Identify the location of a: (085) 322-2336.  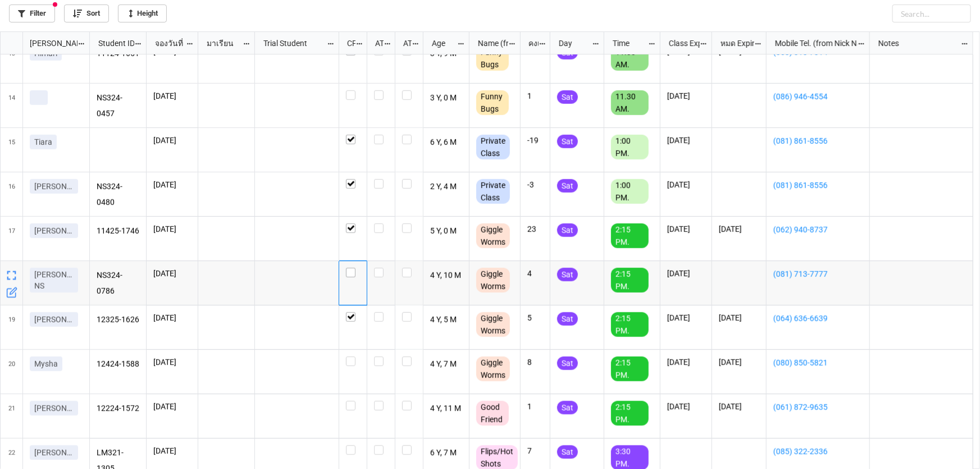
(818, 451).